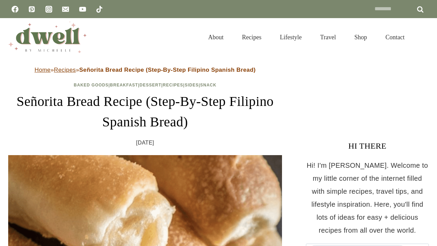 The image size is (437, 246). What do you see at coordinates (191, 85) in the screenshot?
I see `a: Sides` at bounding box center [191, 85].